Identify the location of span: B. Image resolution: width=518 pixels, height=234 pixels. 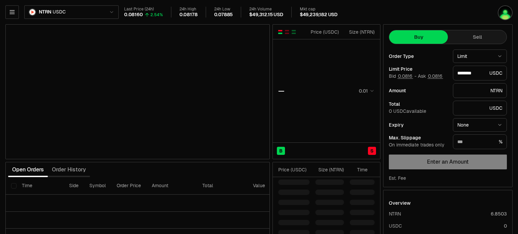
(281, 151).